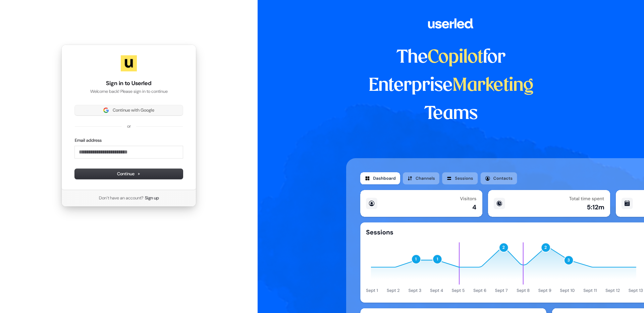 The image size is (644, 313). I want to click on h1: The for Enterprise Teams, so click(451, 86).